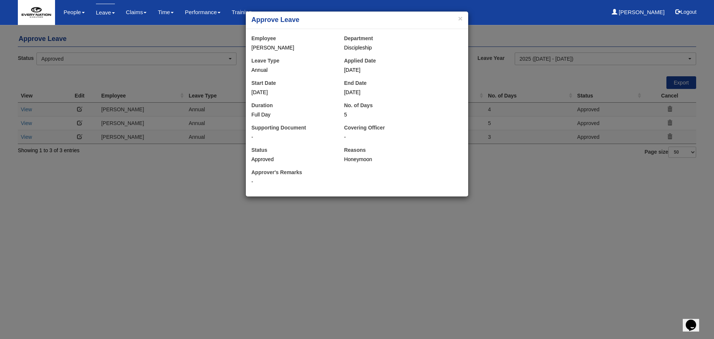 The width and height of the screenshot is (714, 339). Describe the element at coordinates (265, 61) in the screenshot. I see `label: Leave Type` at that location.